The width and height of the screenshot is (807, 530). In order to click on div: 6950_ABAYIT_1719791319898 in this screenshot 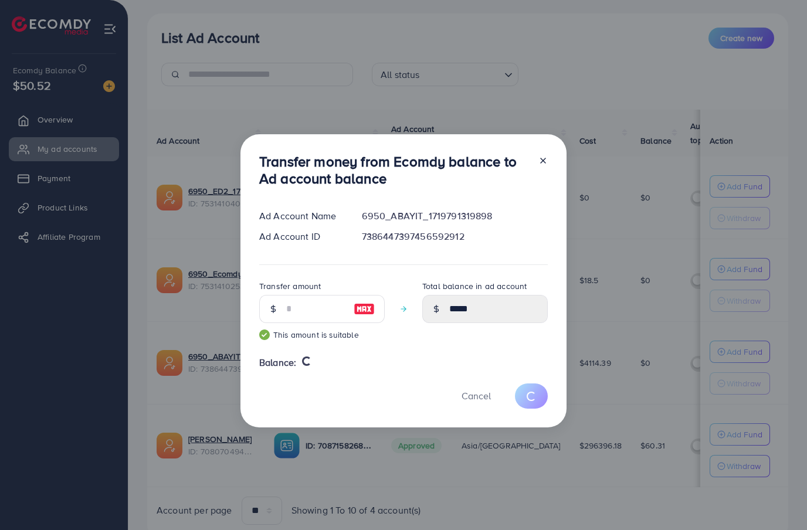, I will do `click(455, 216)`.